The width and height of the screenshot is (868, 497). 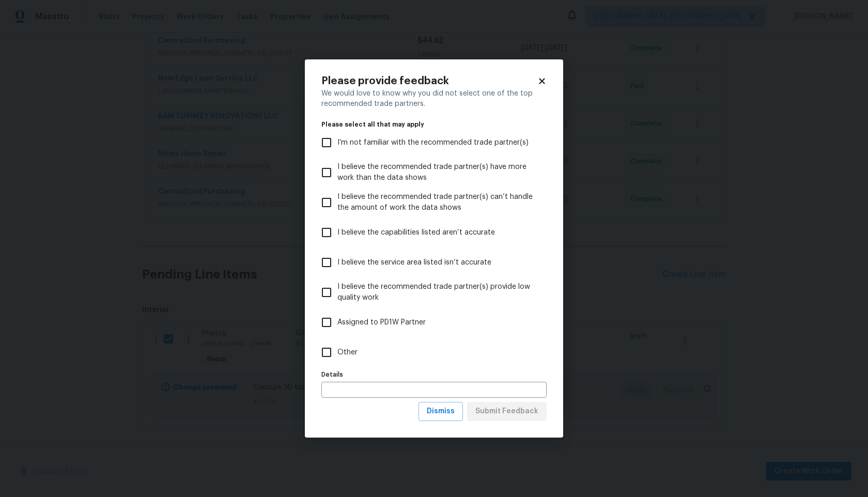 I want to click on div: We would love to know why you did not select one of the top recommended trade partners., so click(x=434, y=99).